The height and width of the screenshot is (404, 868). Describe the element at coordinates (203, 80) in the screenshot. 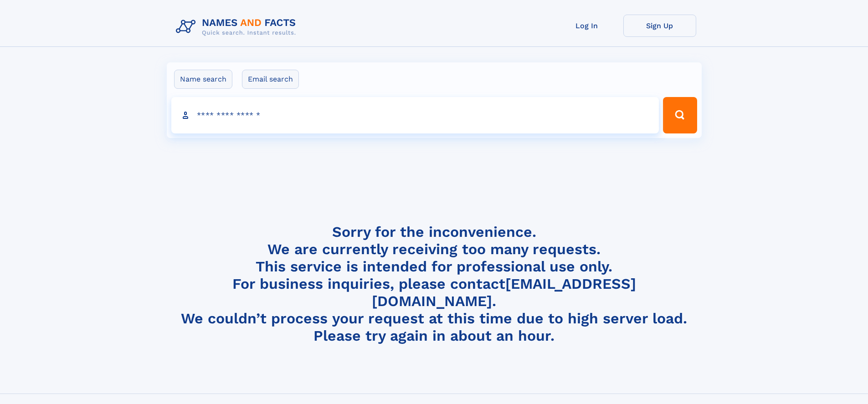

I see `label: Name search` at that location.